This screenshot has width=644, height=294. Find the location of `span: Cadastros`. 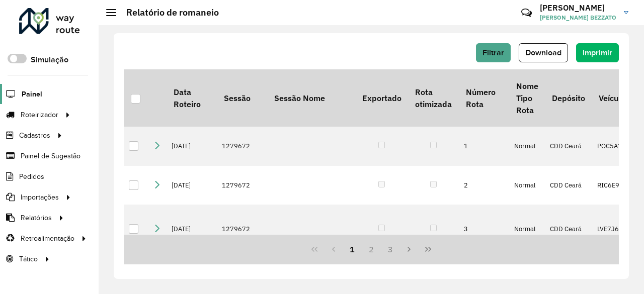

span: Cadastros is located at coordinates (34, 135).